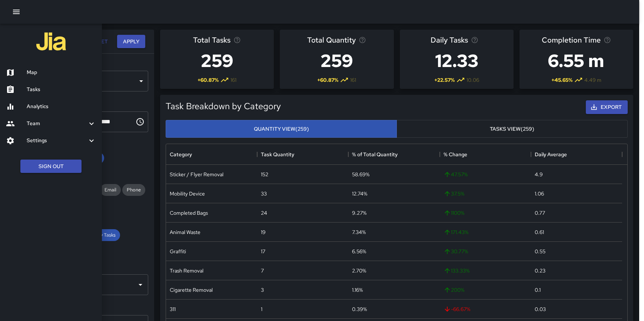  Describe the element at coordinates (57, 123) in the screenshot. I see `h6: Team` at that location.